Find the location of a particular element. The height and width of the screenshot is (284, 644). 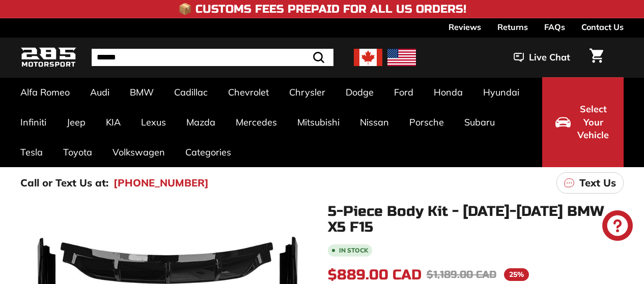

button: Live Chat is located at coordinates (541, 58).